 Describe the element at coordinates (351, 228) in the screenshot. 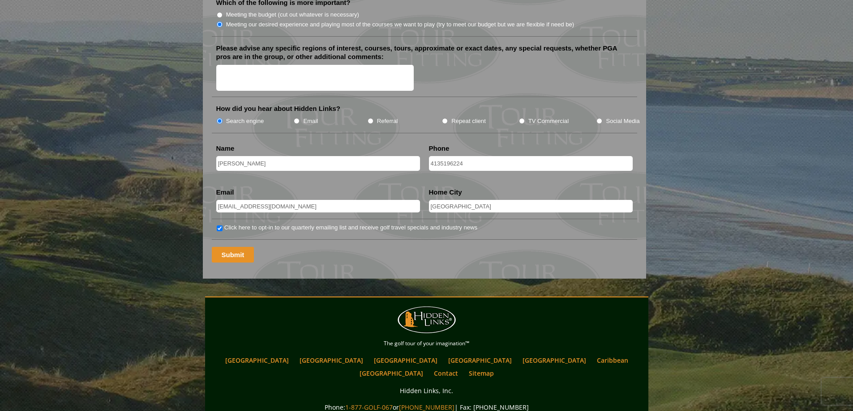

I see `label: Click here to opt-in to our quarterly emailing list and receive golf travel specials and industry...` at that location.